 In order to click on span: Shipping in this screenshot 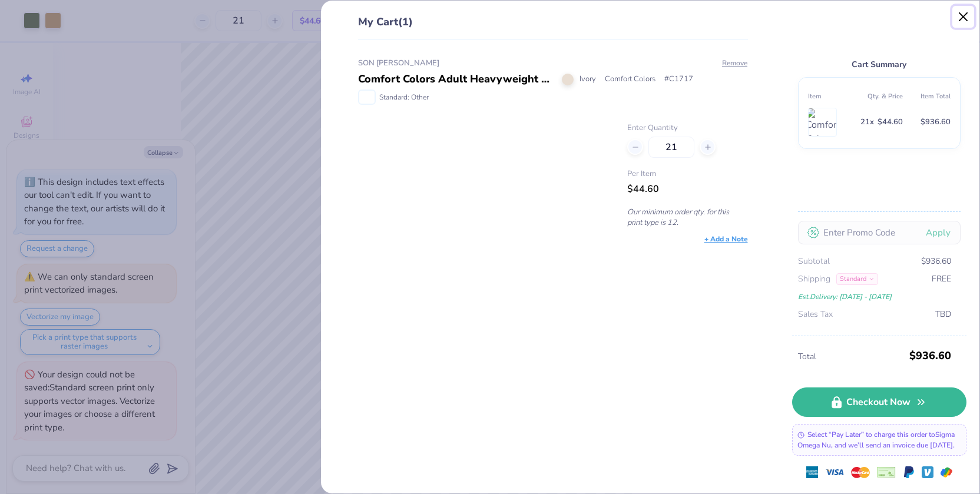, I will do `click(814, 279)`.